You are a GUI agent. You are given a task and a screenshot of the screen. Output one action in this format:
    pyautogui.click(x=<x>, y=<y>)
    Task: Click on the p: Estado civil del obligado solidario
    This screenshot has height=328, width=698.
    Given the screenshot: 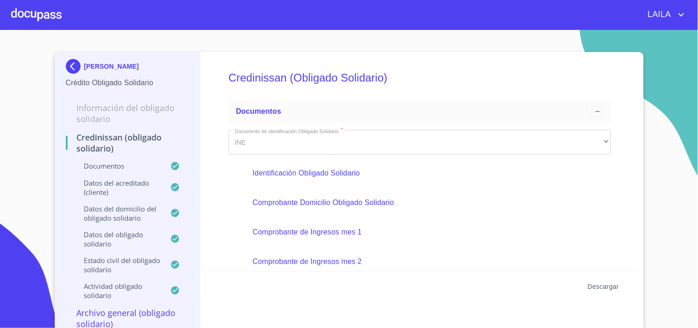 What is the action you would take?
    pyautogui.click(x=118, y=265)
    